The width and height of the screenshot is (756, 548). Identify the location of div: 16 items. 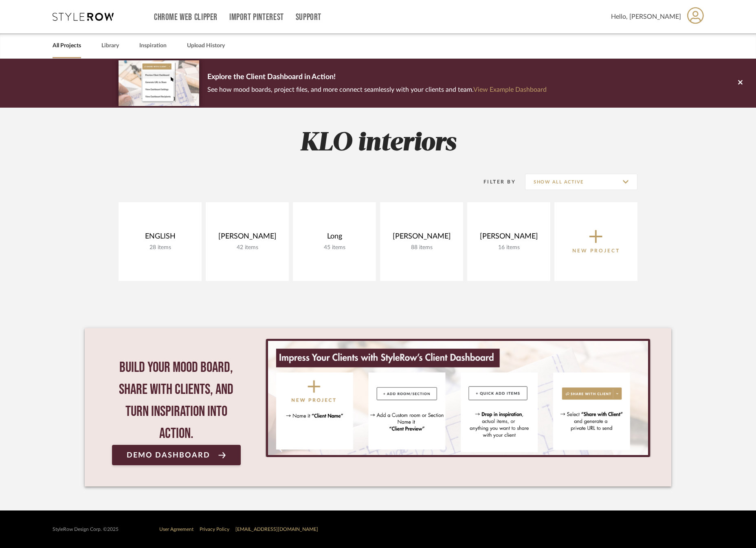
(509, 248).